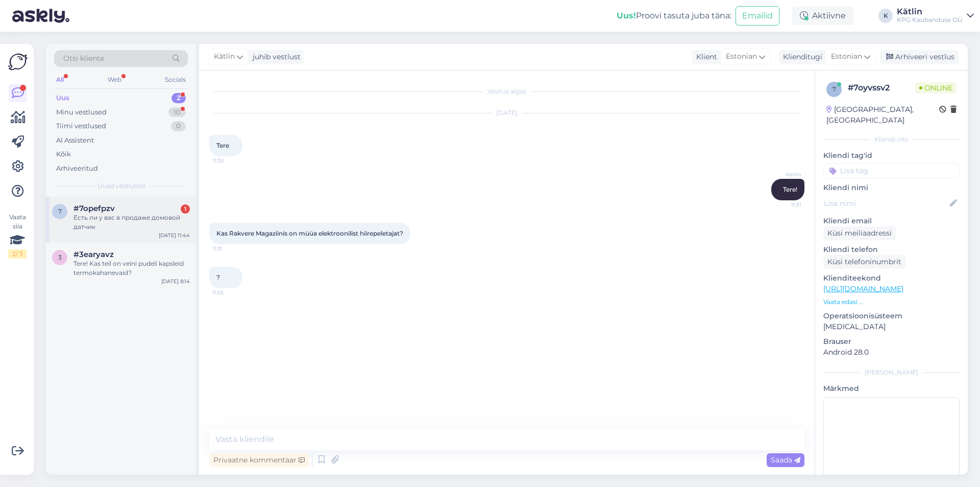 The width and height of the screenshot is (980, 487). Describe the element at coordinates (891, 171) in the screenshot. I see `input: Lisa tag` at that location.